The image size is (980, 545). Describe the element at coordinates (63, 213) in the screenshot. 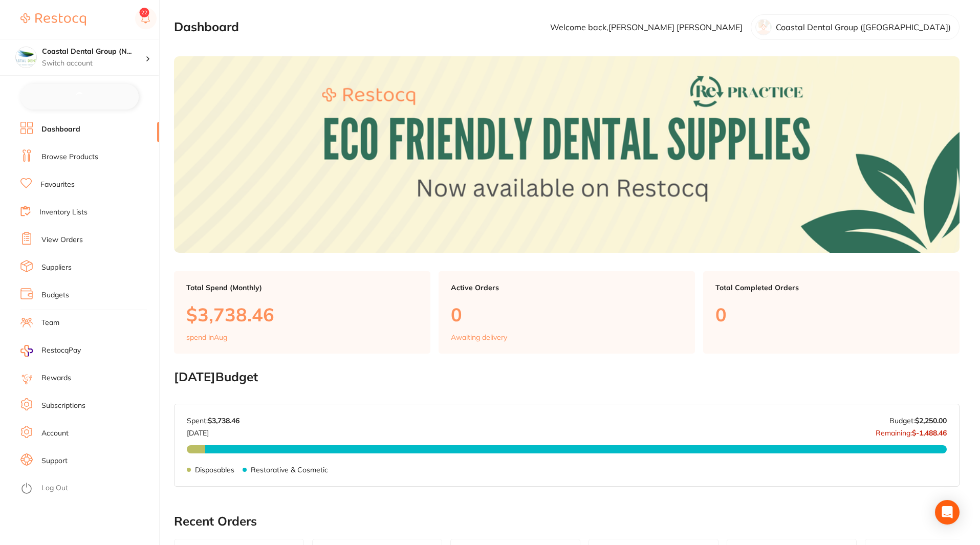

I see `a: Inventory Lists` at that location.